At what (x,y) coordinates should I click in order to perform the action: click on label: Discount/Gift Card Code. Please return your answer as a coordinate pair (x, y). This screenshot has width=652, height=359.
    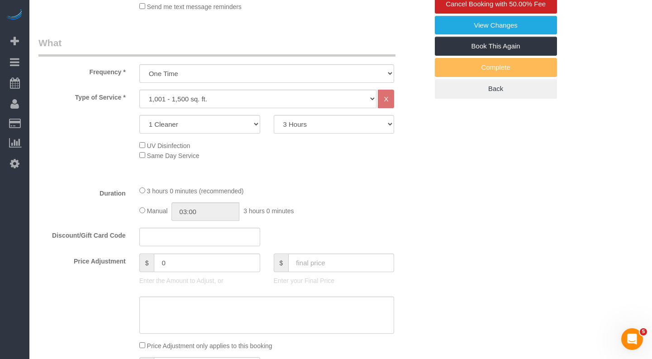
    Looking at the image, I should click on (82, 233).